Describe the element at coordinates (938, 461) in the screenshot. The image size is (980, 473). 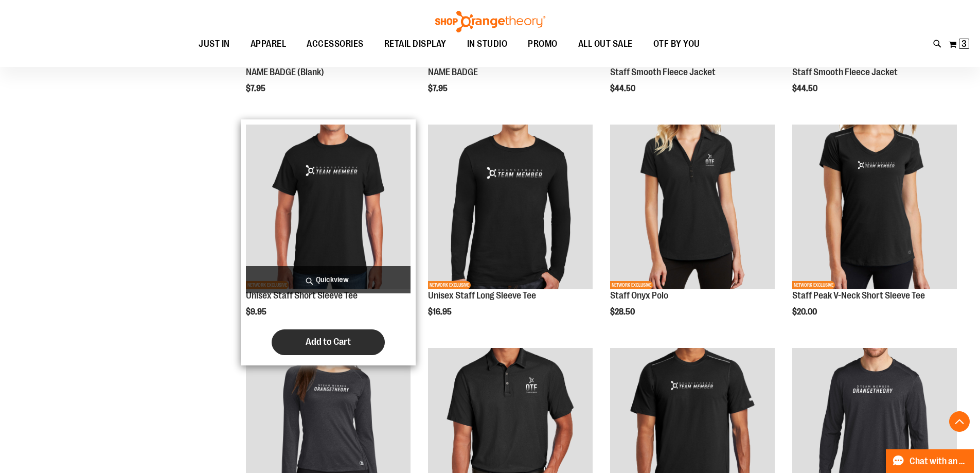
I see `span: Chat with an Expert` at that location.